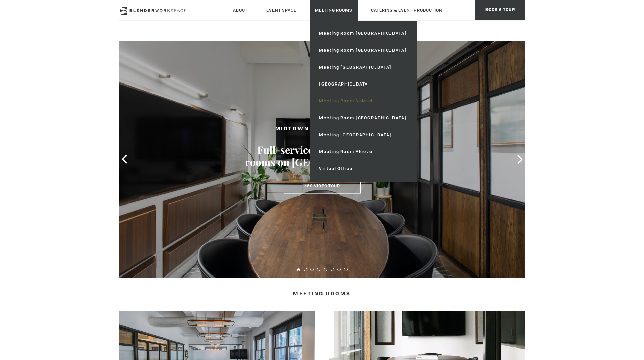 This screenshot has width=644, height=360. What do you see at coordinates (322, 294) in the screenshot?
I see `h4: Meeting Rooms` at bounding box center [322, 294].